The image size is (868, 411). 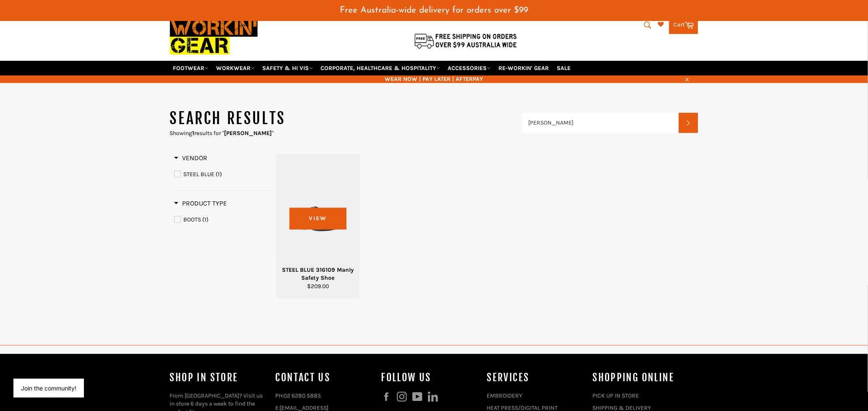 What do you see at coordinates (214, 37) in the screenshot?
I see `img: Workin Gear leaders in Workwear, Safety Boots, PPE, Uniforms. Australia's No.1 in Workwear` at bounding box center [214, 37].